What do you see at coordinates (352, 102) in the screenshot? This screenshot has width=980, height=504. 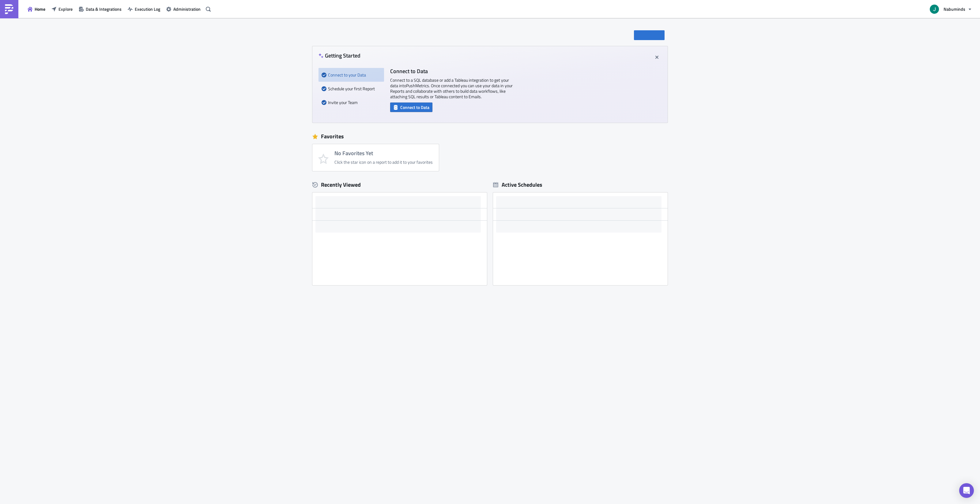 I see `div: Invite your Team` at bounding box center [352, 102].